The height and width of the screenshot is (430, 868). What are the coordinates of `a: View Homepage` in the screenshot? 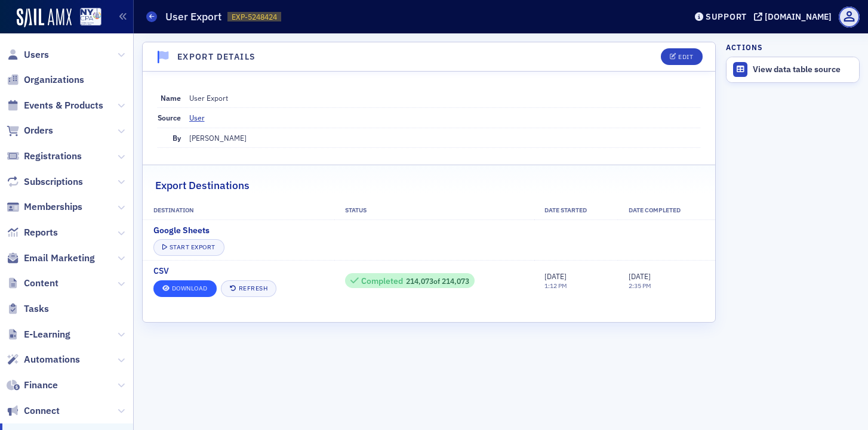 It's located at (87, 18).